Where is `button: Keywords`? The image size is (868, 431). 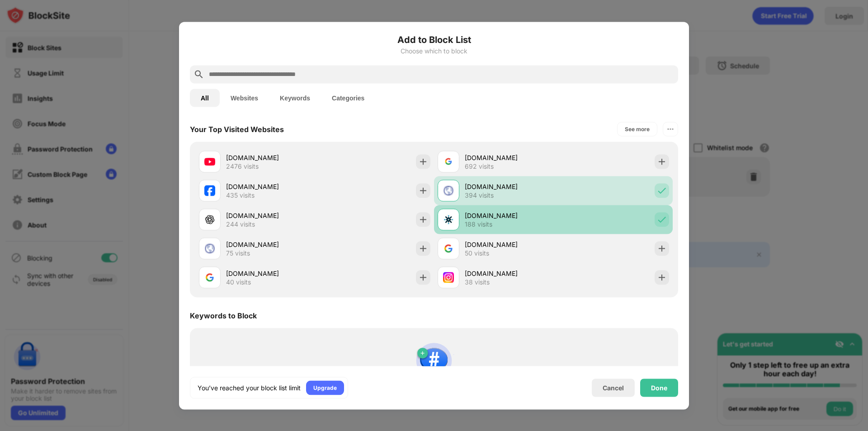 button: Keywords is located at coordinates (295, 97).